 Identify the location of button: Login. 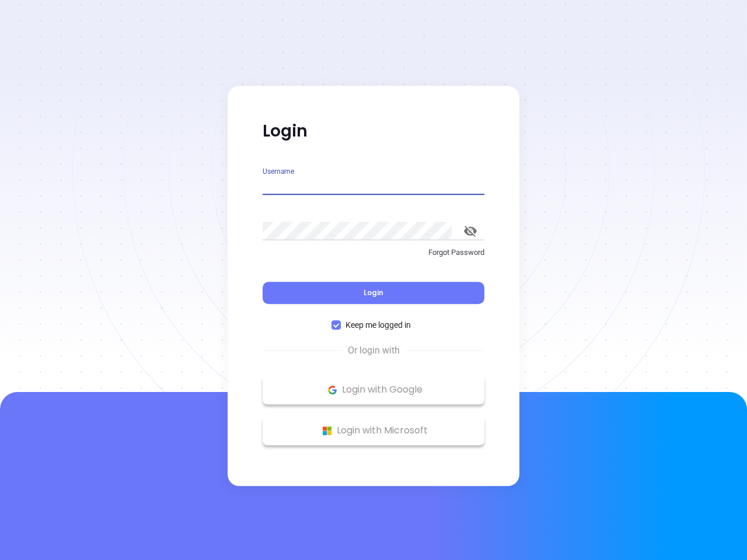
(374, 293).